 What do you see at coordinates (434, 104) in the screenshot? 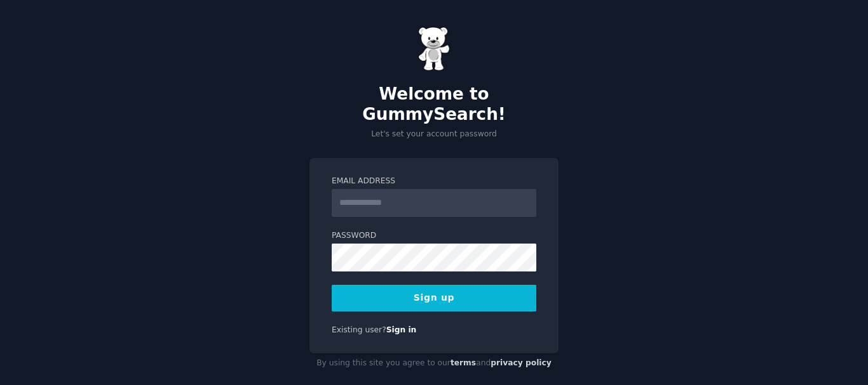
I see `h2: Welcome to GummySearch!` at bounding box center [434, 104].